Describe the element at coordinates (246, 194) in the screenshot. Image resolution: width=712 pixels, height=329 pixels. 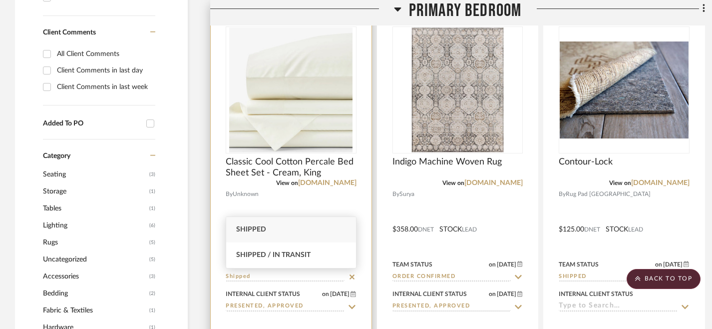
I see `span: Unknown` at that location.